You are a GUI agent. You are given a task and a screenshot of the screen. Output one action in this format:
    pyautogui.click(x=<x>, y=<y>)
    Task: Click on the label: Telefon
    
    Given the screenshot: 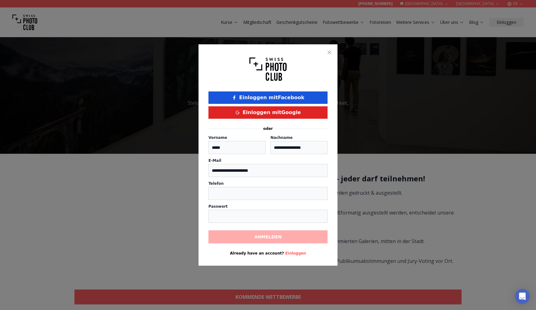 What is the action you would take?
    pyautogui.click(x=216, y=184)
    